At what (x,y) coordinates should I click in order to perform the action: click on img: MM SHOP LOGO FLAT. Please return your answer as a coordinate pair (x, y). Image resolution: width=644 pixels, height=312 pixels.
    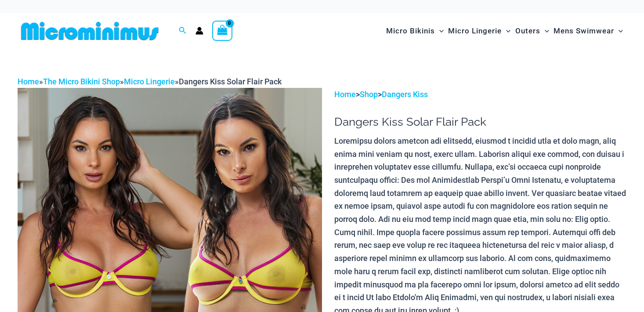
    Looking at the image, I should click on (90, 31).